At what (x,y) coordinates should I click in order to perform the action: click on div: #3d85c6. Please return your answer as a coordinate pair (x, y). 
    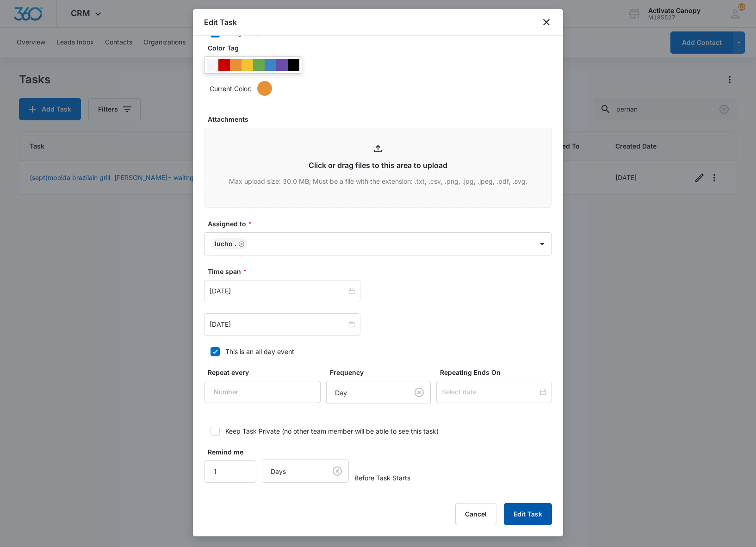
    Looking at the image, I should click on (270, 64).